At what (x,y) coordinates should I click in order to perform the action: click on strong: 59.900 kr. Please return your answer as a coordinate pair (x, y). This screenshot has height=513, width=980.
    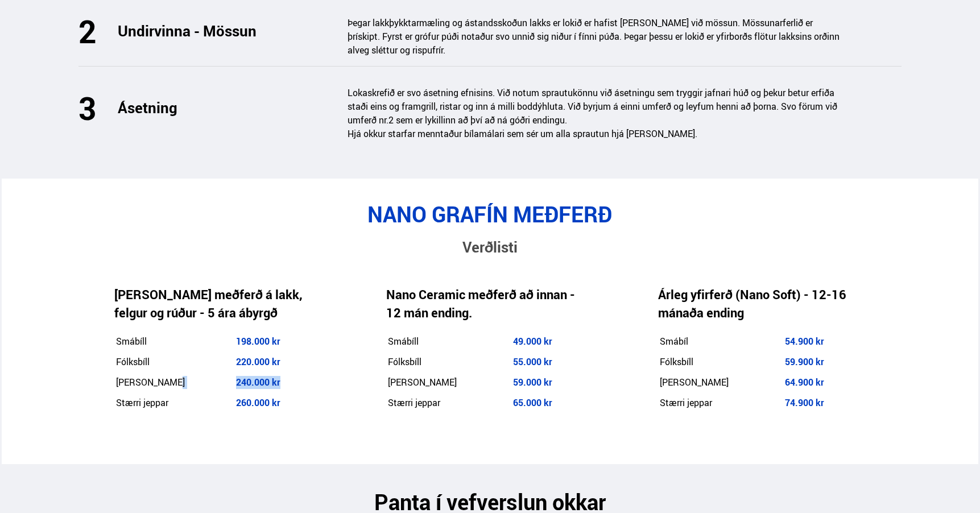
    Looking at the image, I should click on (804, 362).